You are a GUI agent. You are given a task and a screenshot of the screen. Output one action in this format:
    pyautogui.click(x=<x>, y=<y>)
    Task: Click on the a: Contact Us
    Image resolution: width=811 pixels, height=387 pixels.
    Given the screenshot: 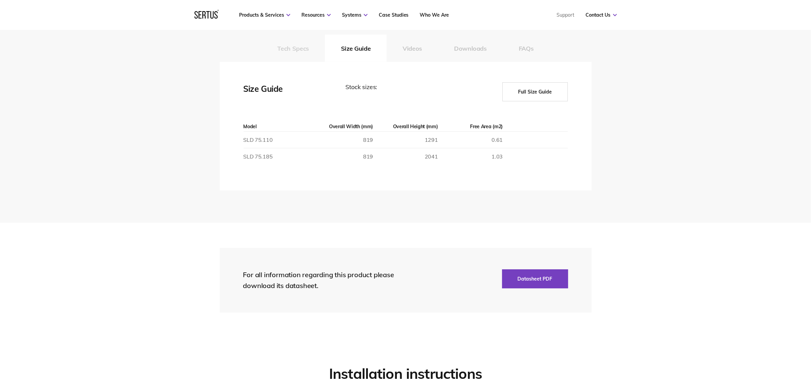 What is the action you would take?
    pyautogui.click(x=601, y=15)
    